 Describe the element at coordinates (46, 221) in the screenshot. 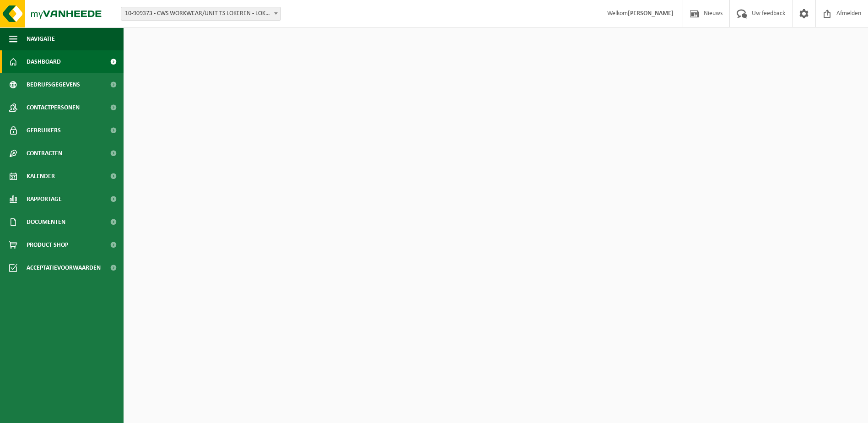

I see `span: Documenten` at that location.